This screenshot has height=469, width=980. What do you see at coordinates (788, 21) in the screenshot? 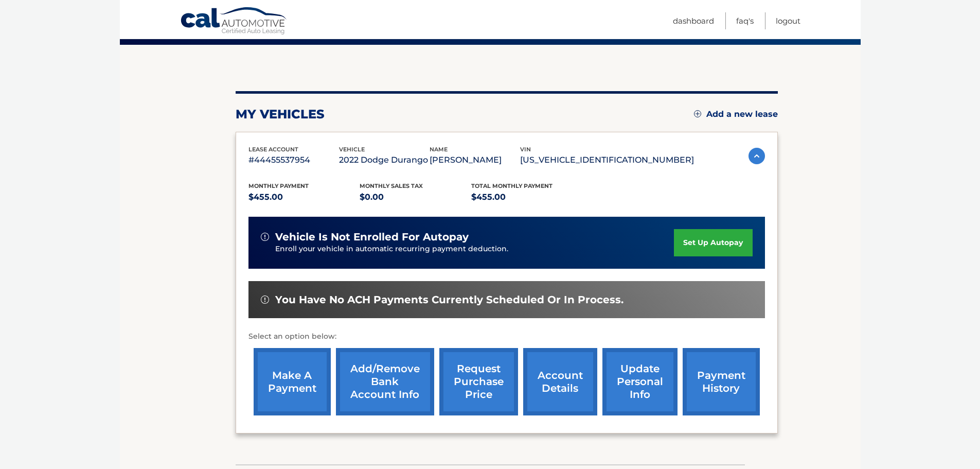
I see `a: Logout` at bounding box center [788, 21].